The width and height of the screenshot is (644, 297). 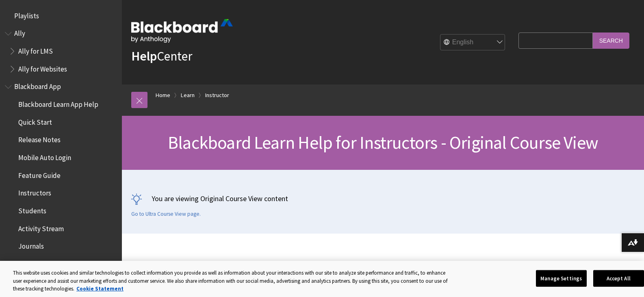 I want to click on span: Blackboard Learn App Help, so click(x=58, y=103).